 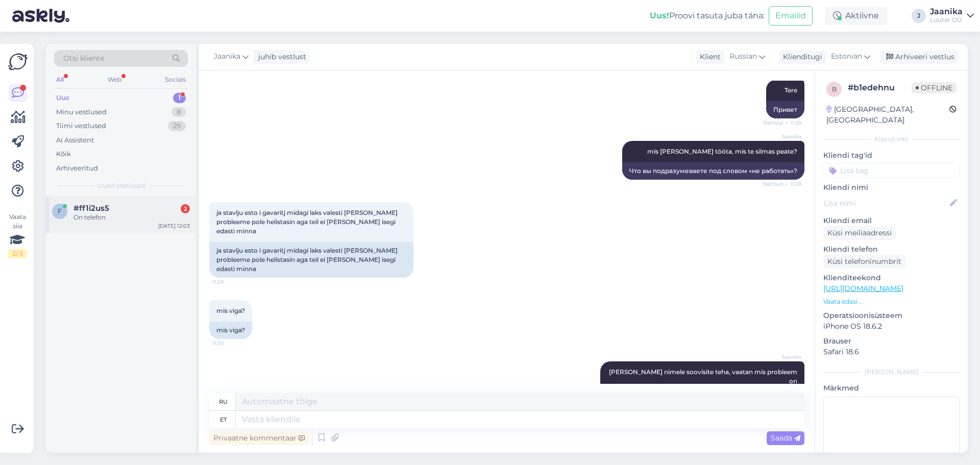 What do you see at coordinates (891, 139) in the screenshot?
I see `div: Kliendi info` at bounding box center [891, 139].